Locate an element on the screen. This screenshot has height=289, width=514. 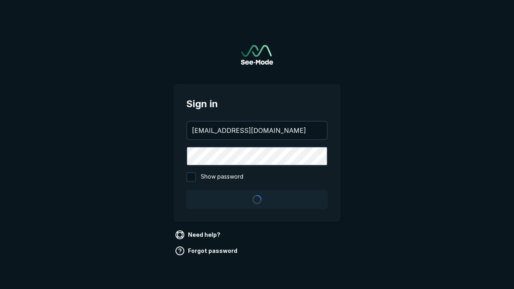
span: Show password is located at coordinates (222, 177).